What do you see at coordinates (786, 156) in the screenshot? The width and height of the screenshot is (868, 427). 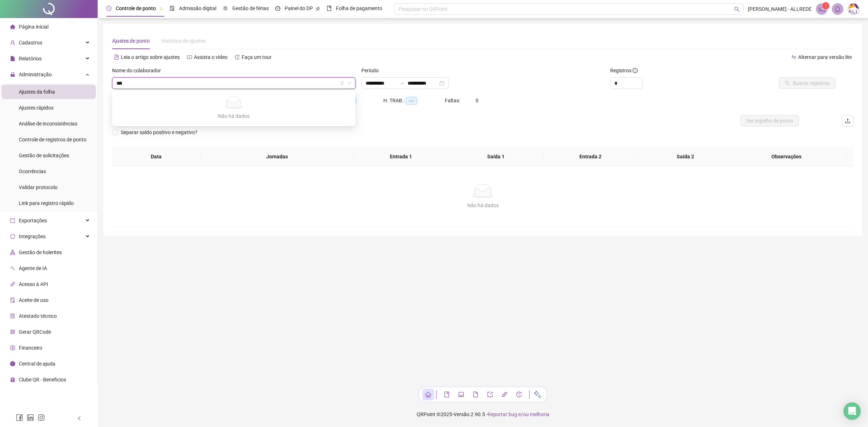 I see `th: Observações` at bounding box center [786, 156].